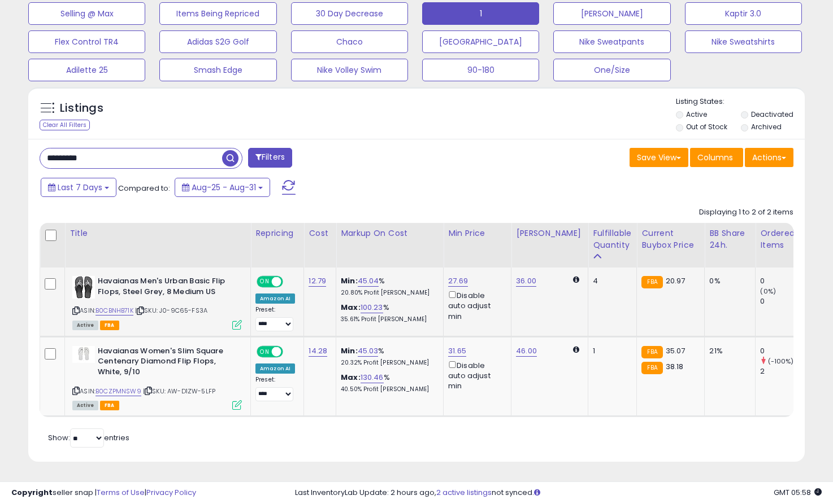  What do you see at coordinates (772, 114) in the screenshot?
I see `label: Deactivated` at bounding box center [772, 114].